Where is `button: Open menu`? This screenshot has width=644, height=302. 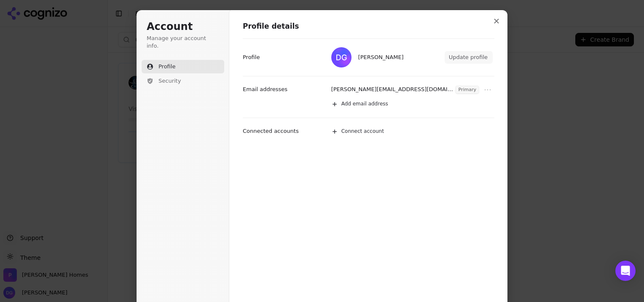 button: Open menu is located at coordinates (488, 90).